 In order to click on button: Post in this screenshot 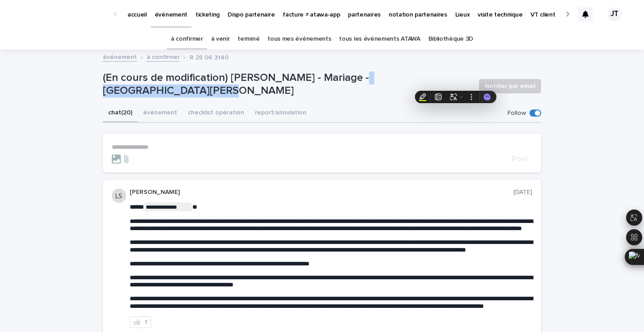, I will do `click(520, 159)`.